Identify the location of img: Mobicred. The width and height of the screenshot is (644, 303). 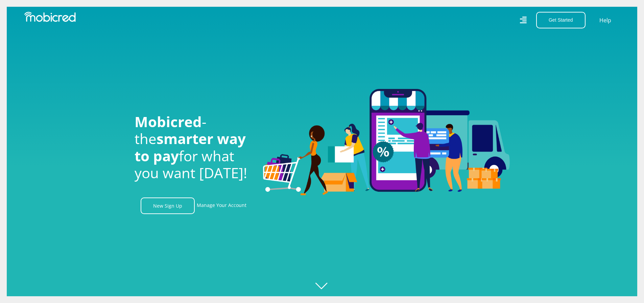
(50, 17).